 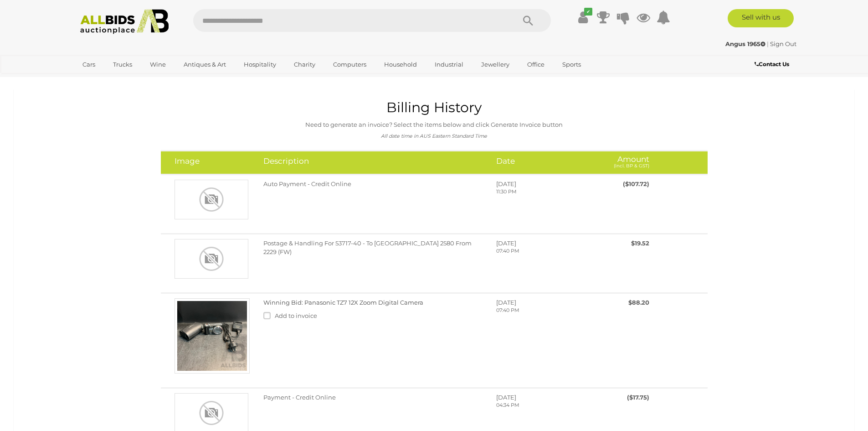 I want to click on a: Sign Out, so click(x=784, y=44).